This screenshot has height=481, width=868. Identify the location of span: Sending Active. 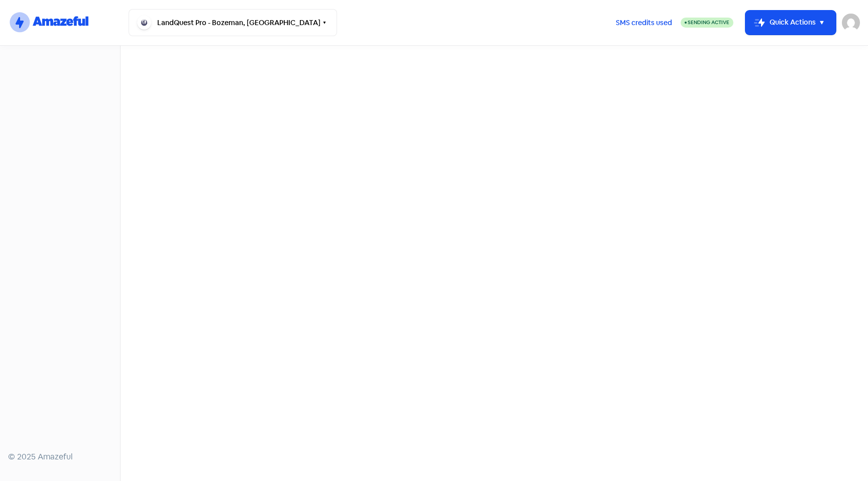
(708, 22).